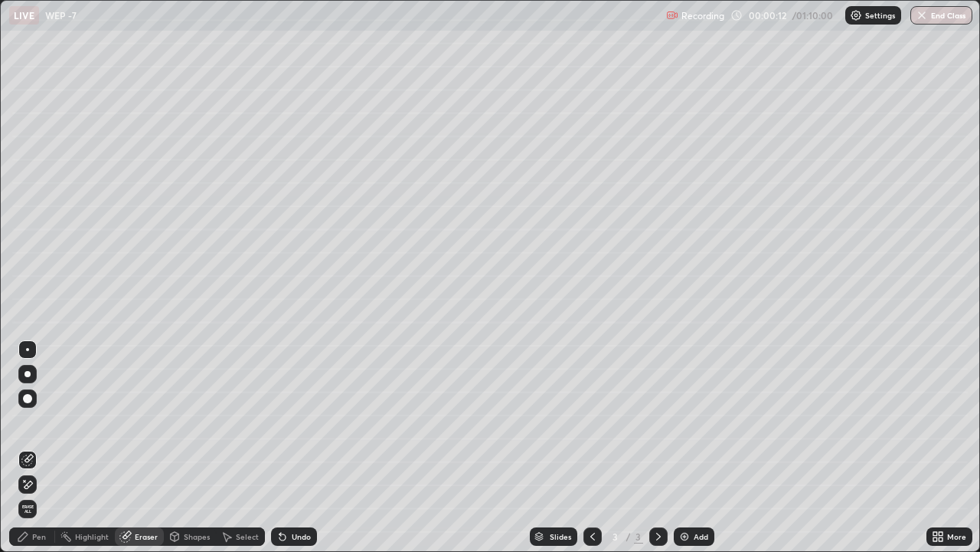  Describe the element at coordinates (24, 16) in the screenshot. I see `p: LIVE` at that location.